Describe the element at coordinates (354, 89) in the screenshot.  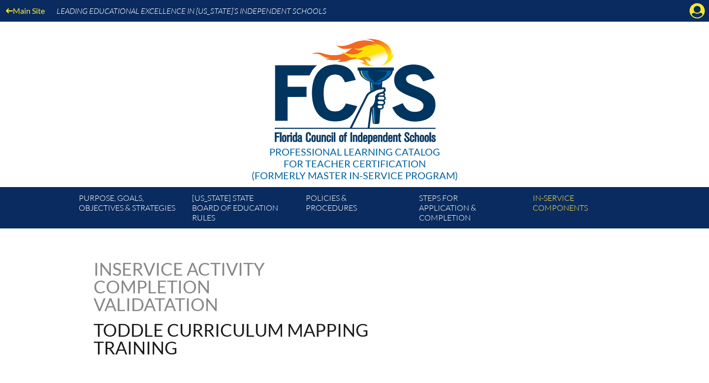
I see `img: FCISlogo221.eps` at that location.